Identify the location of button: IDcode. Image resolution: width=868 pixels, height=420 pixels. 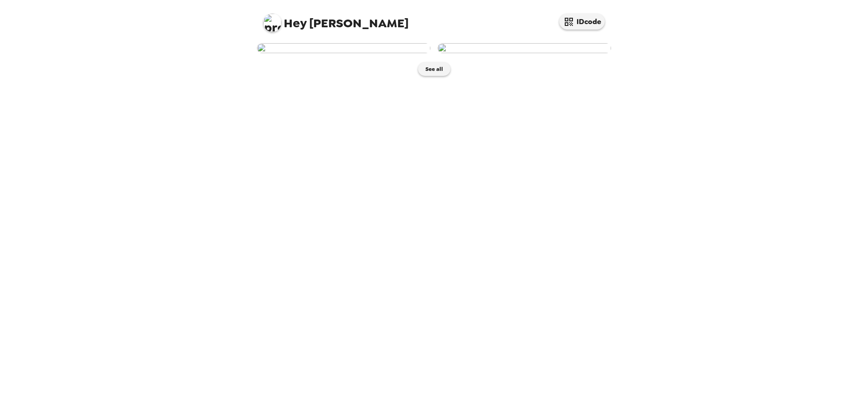
(582, 22).